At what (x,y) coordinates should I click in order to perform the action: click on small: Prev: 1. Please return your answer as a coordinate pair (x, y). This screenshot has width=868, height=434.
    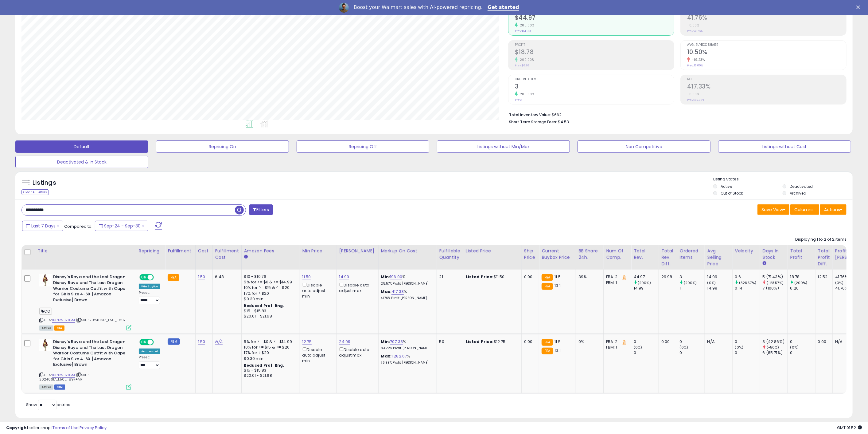
    Looking at the image, I should click on (518, 100).